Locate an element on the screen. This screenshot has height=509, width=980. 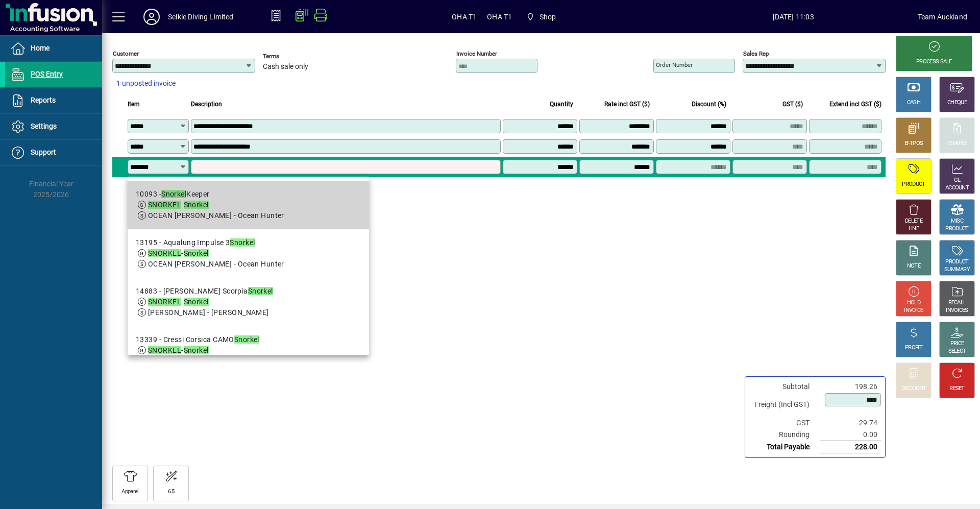
div: Team Auckland is located at coordinates (943, 17).